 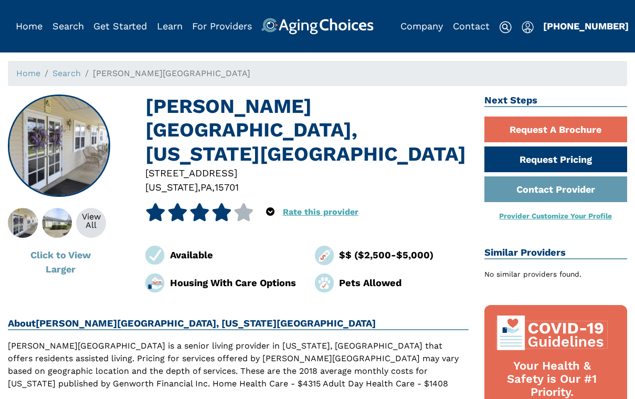 I want to click on img: search-icon.svg, so click(x=505, y=27).